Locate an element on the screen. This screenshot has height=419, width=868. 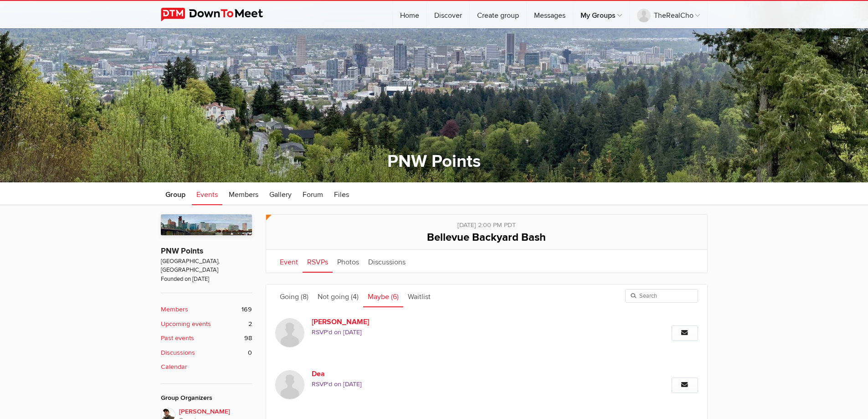
span: 98 is located at coordinates (248, 338).